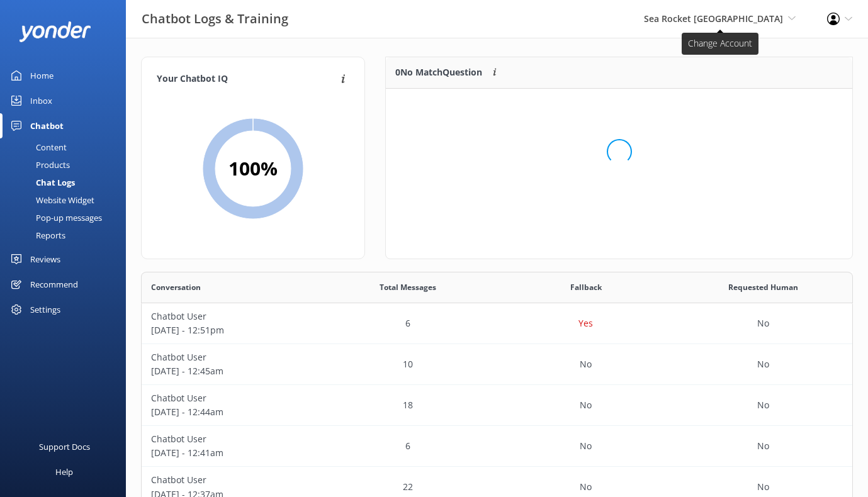 This screenshot has width=868, height=497. What do you see at coordinates (408, 287) in the screenshot?
I see `span: Total Messages` at bounding box center [408, 287].